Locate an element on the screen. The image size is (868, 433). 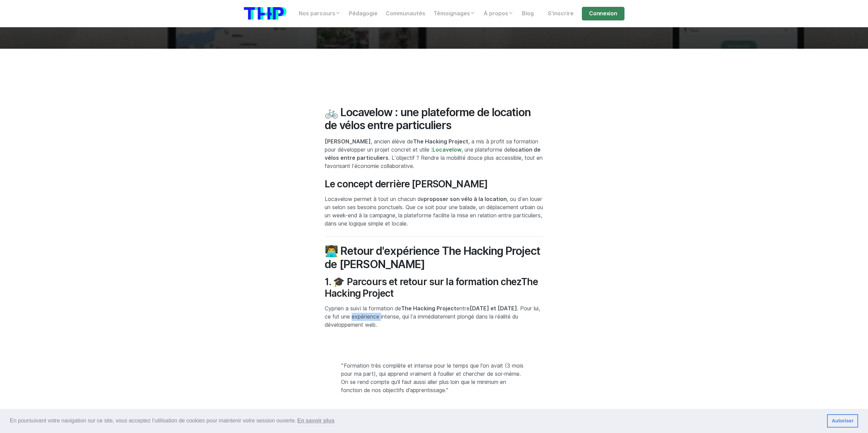
a: Pédagogie is located at coordinates (363, 14).